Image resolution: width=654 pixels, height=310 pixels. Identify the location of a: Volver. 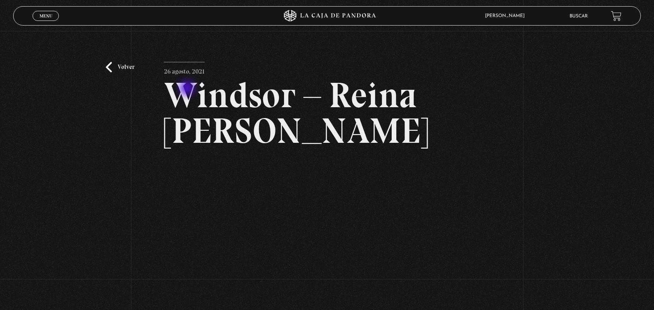
(120, 67).